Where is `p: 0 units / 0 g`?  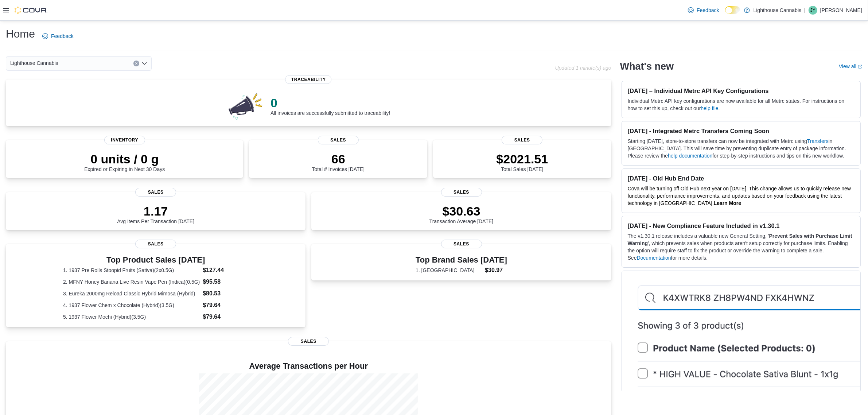
p: 0 units / 0 g is located at coordinates (124, 159).